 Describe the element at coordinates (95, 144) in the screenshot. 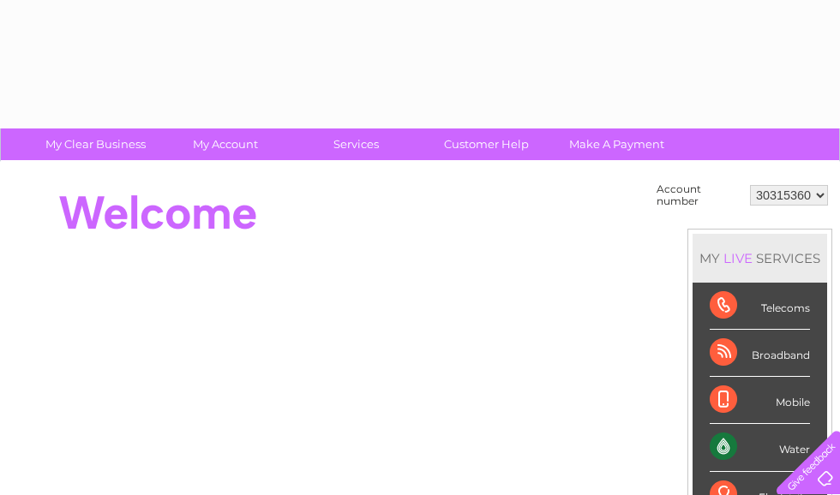

I see `a: My Clear Business` at that location.